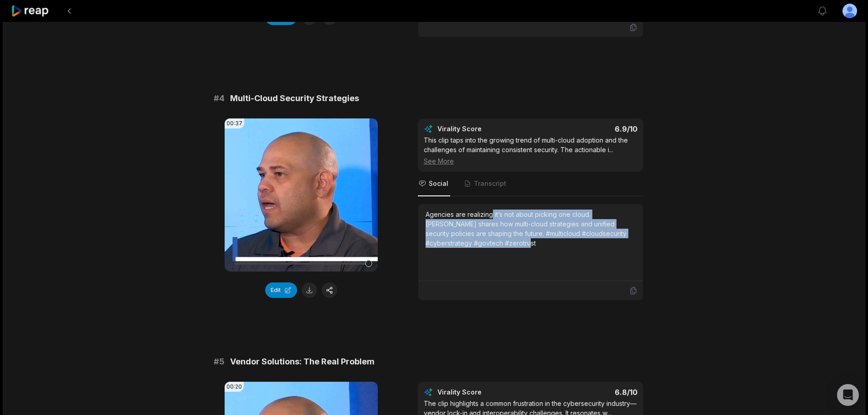 The width and height of the screenshot is (868, 415). I want to click on span: Social, so click(438, 184).